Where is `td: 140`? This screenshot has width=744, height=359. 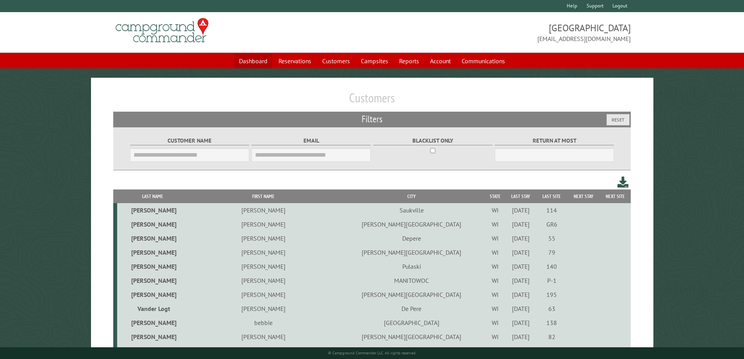
td: 140 is located at coordinates (552, 266).